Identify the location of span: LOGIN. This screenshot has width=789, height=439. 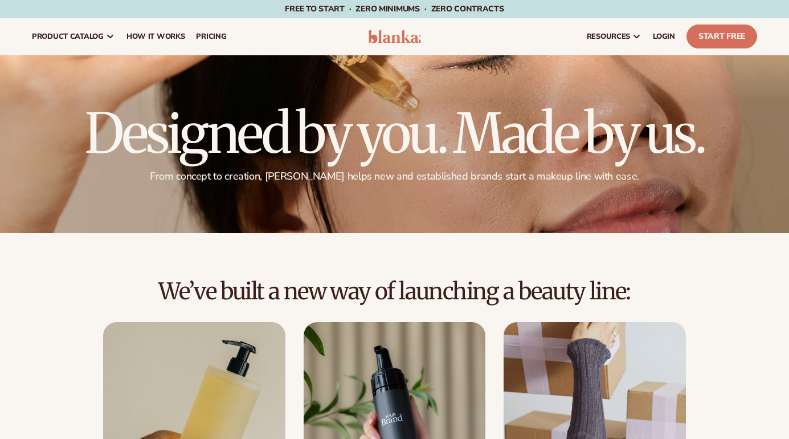
(664, 36).